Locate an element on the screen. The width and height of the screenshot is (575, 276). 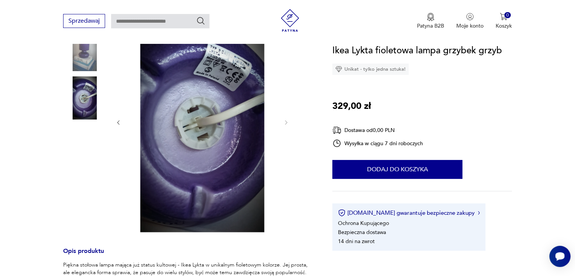
img: Ikona koszyka is located at coordinates (503, 17).